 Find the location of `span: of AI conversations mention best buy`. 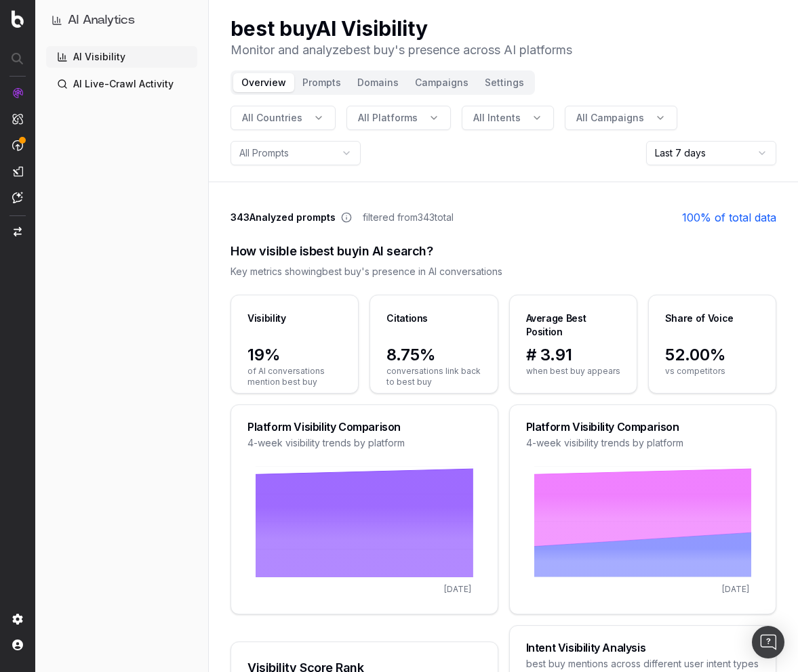

span: of AI conversations mention best buy is located at coordinates (294, 377).